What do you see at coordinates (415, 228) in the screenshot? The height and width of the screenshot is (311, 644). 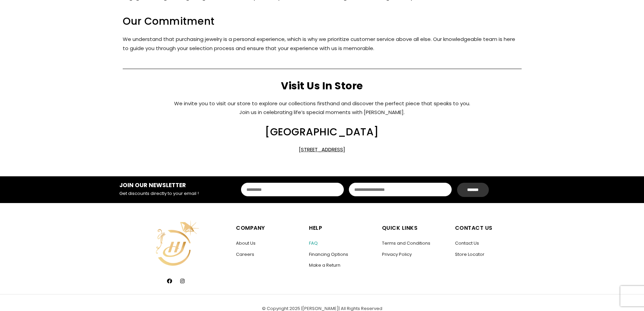 I see `h5: Quick Links` at bounding box center [415, 228].